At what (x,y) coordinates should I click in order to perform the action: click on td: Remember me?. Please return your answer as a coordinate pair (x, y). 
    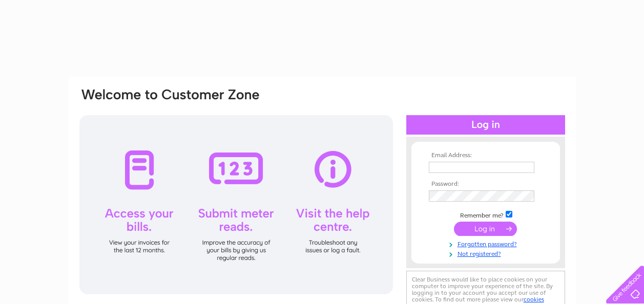
    Looking at the image, I should click on (486, 215).